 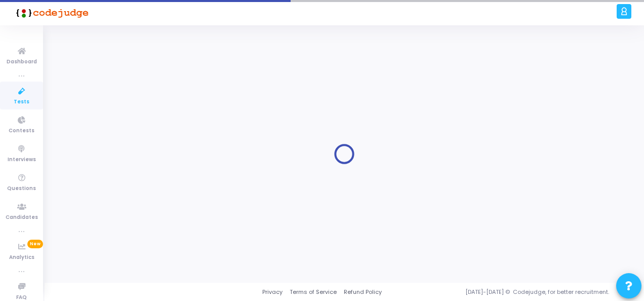 What do you see at coordinates (35, 244) in the screenshot?
I see `span: New` at bounding box center [35, 244].